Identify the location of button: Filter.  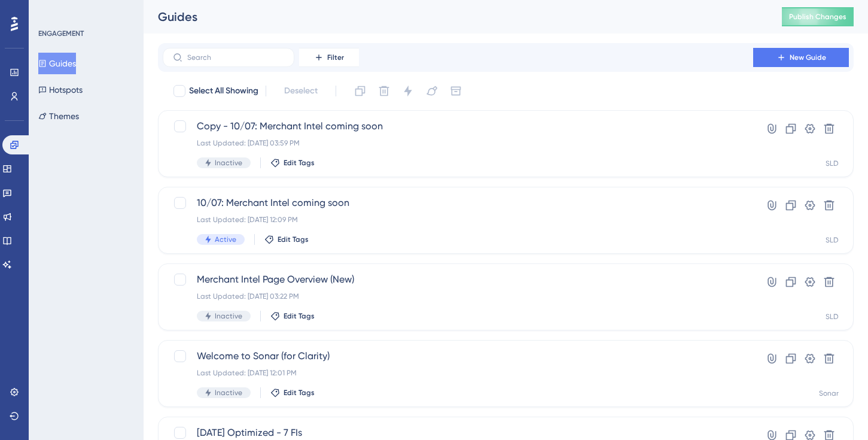
(329, 57).